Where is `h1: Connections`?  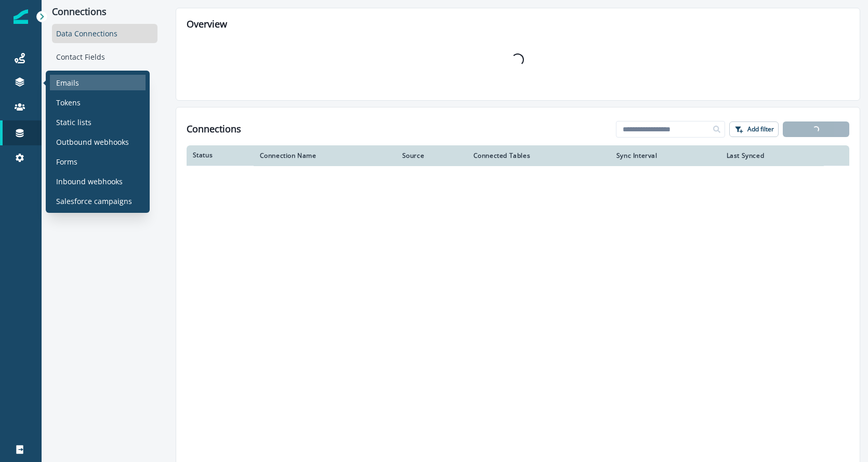
h1: Connections is located at coordinates (214, 129).